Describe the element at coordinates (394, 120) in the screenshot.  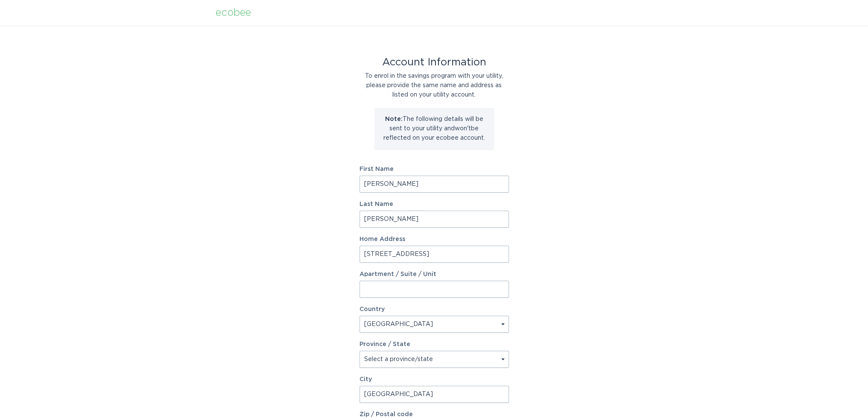
I see `strong: Note:` at that location.